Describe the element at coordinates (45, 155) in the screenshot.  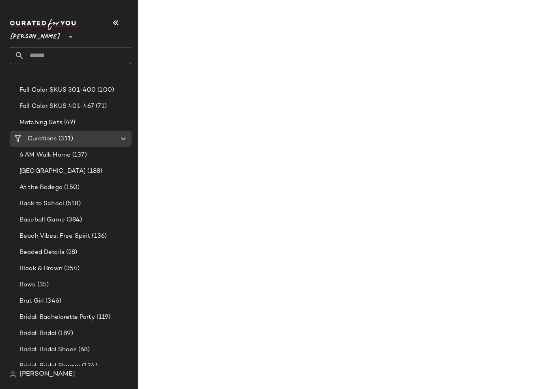
I see `span: 6 AM Walk Home` at that location.